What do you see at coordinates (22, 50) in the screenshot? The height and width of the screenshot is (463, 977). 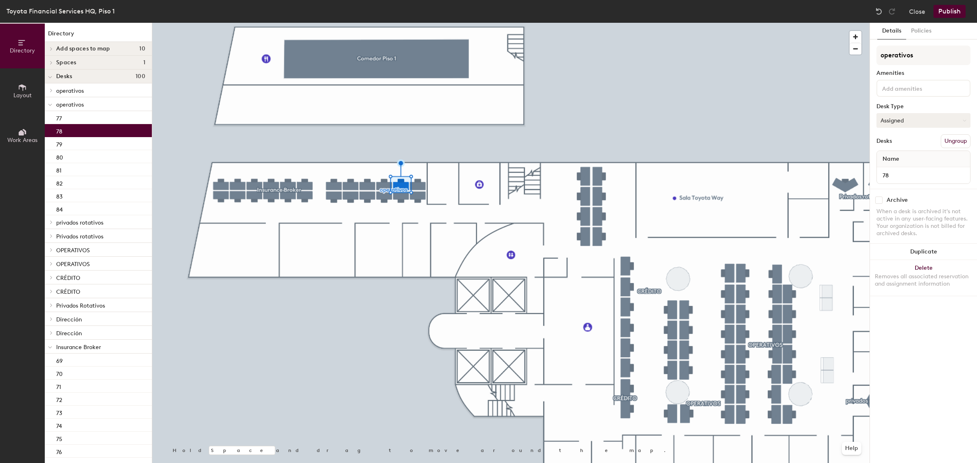 I see `span: Directory` at bounding box center [22, 50].